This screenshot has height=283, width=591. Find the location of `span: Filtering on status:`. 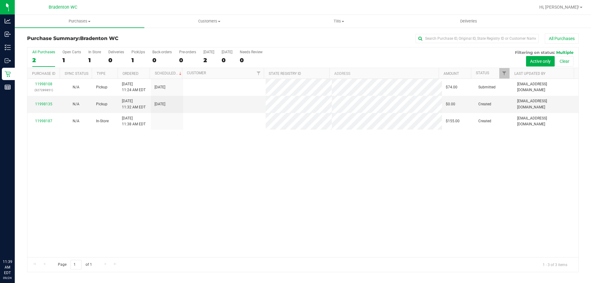

span: Filtering on status: is located at coordinates (535, 52).